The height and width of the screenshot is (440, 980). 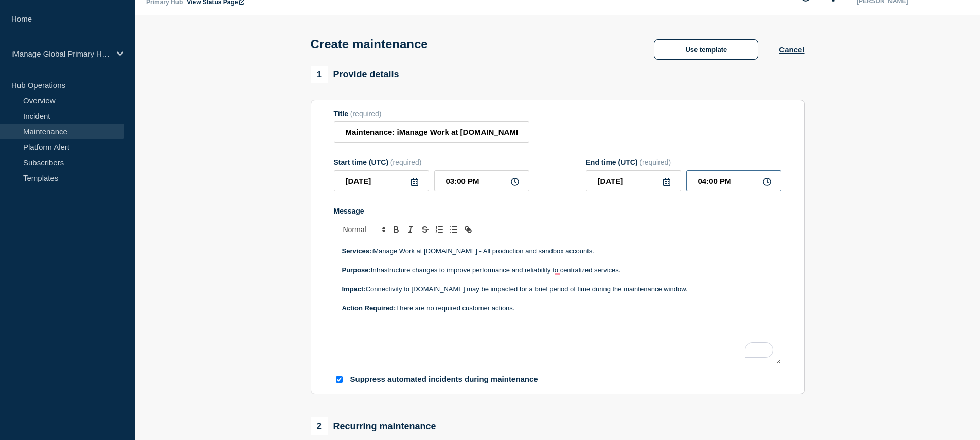 I want to click on div: Title, so click(x=432, y=114).